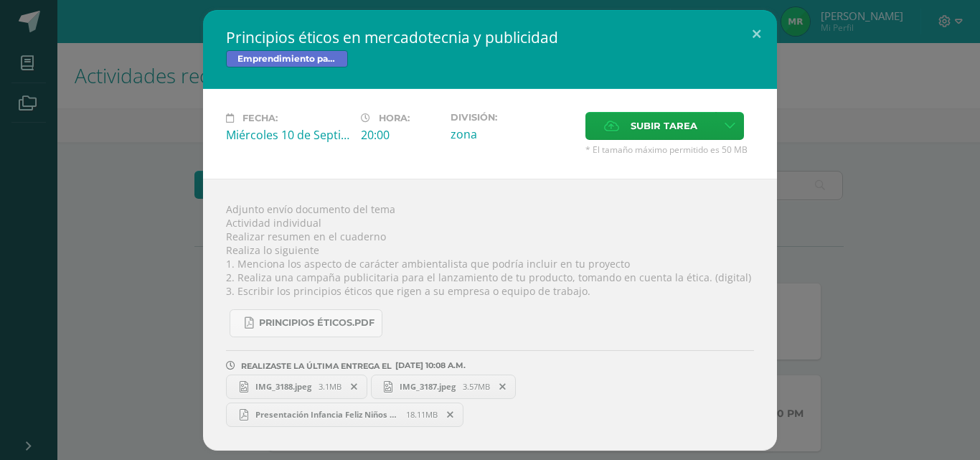 The width and height of the screenshot is (980, 460). What do you see at coordinates (444, 387) in the screenshot?
I see `a: IMG_3187.jpeg 3.57MB` at bounding box center [444, 387].